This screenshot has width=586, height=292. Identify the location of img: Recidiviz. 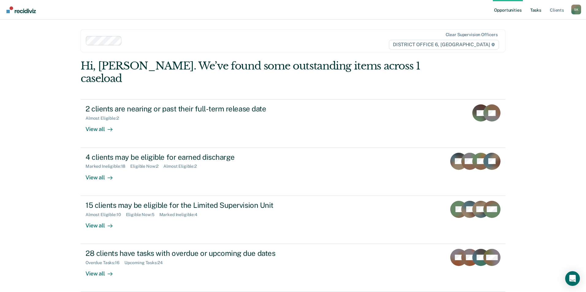
(21, 10).